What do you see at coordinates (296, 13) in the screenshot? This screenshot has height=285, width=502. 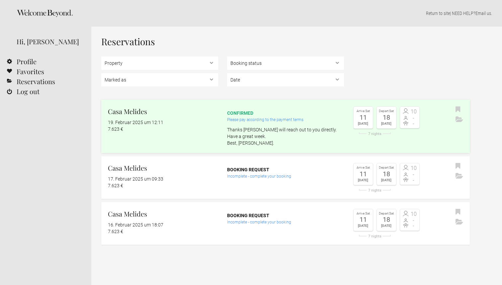 I see `p: | NEED HELP? .` at bounding box center [296, 13].